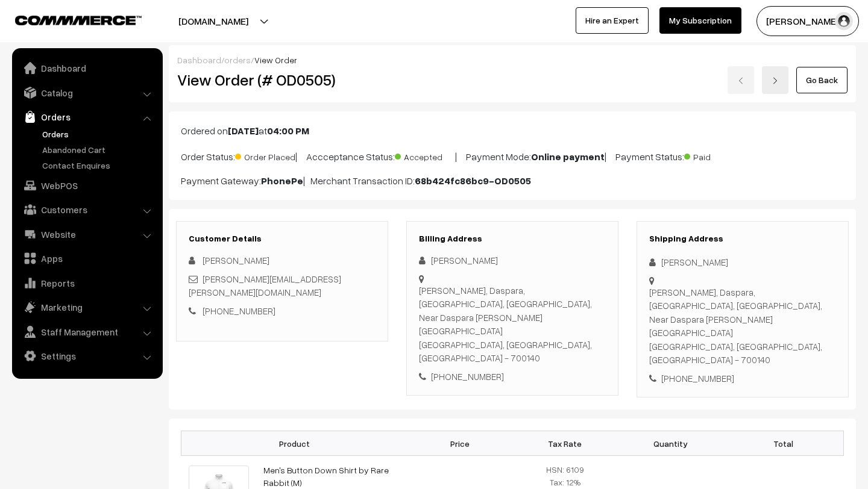  Describe the element at coordinates (612, 21) in the screenshot. I see `a: Hire an Expert` at that location.